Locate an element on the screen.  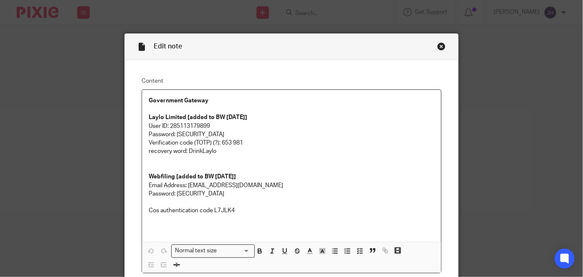
span: Normal text size is located at coordinates (196, 251).